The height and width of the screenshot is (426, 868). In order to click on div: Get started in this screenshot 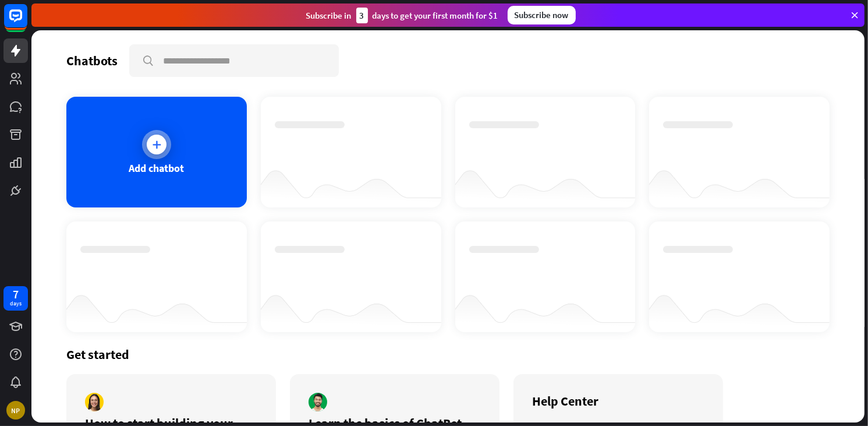, I will do `click(447, 354)`.